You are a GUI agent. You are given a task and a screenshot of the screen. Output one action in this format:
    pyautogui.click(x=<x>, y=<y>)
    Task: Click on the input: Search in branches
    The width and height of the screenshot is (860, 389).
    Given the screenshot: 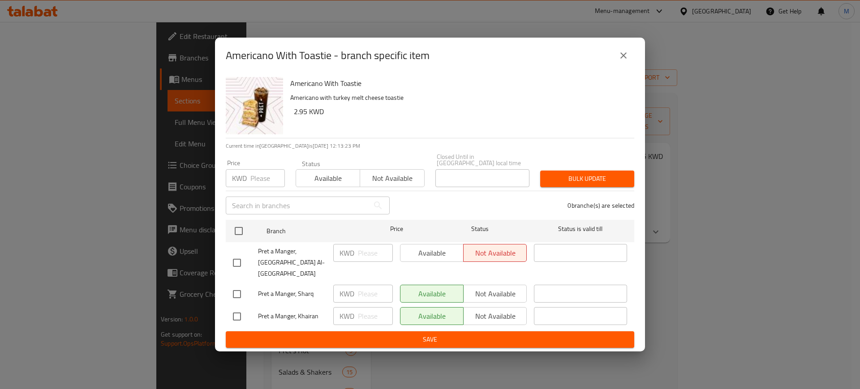 What is the action you would take?
    pyautogui.click(x=298, y=206)
    